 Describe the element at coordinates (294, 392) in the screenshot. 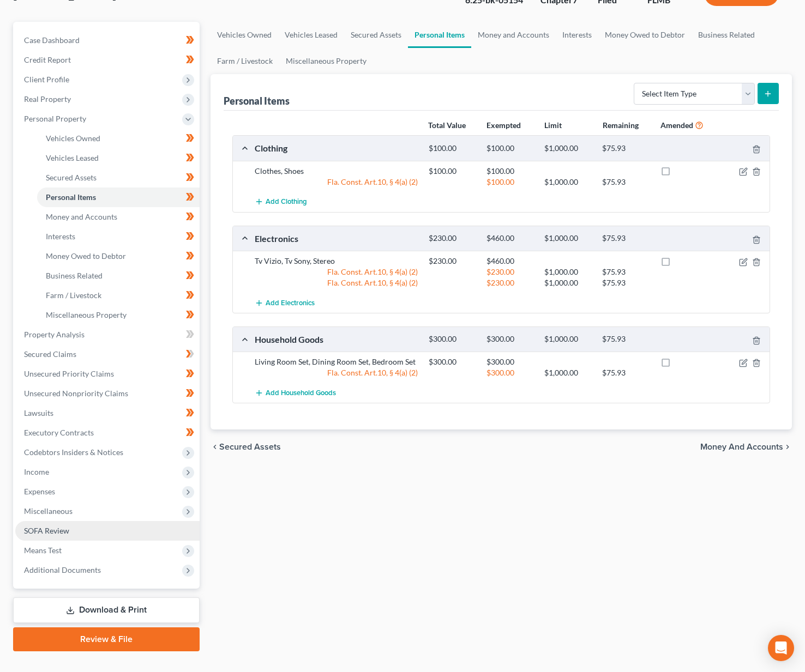

I see `button: Add Household Goods` at that location.